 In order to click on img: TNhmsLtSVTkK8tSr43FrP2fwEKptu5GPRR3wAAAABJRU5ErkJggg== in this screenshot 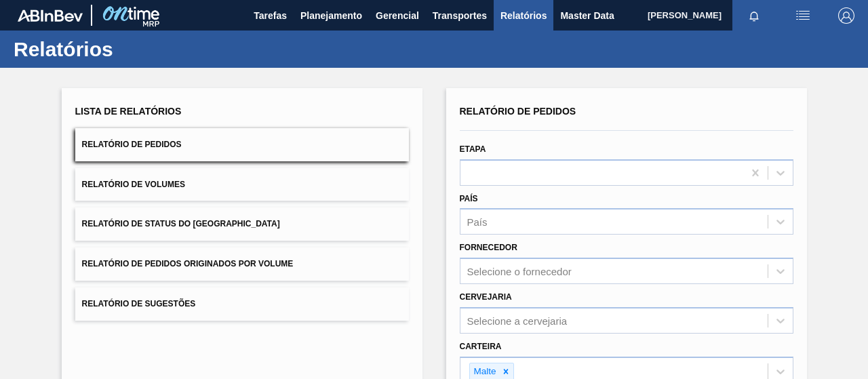, I will do `click(50, 16)`.